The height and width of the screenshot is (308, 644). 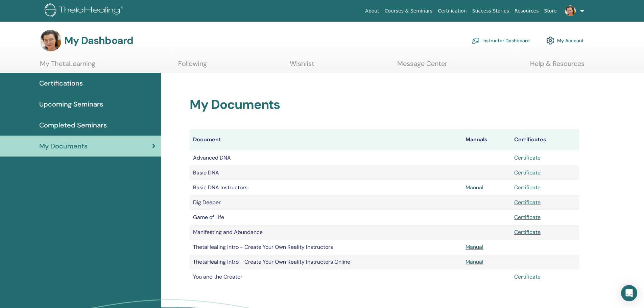 I want to click on img: chalkboard-teacher.svg, so click(x=476, y=41).